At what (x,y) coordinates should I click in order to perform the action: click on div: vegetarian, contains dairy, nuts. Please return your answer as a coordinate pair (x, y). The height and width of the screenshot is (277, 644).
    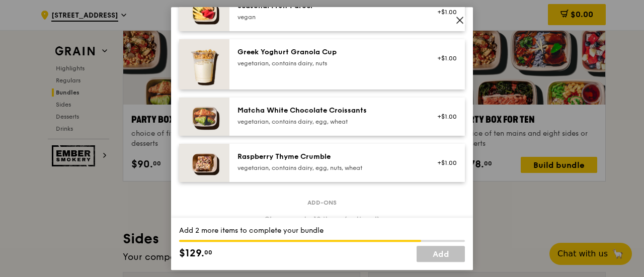
    Looking at the image, I should click on (327, 63).